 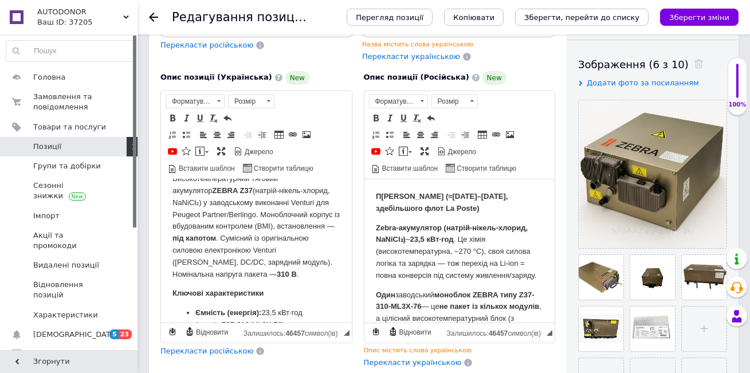 I want to click on span: Створити таблицю, so click(x=282, y=168).